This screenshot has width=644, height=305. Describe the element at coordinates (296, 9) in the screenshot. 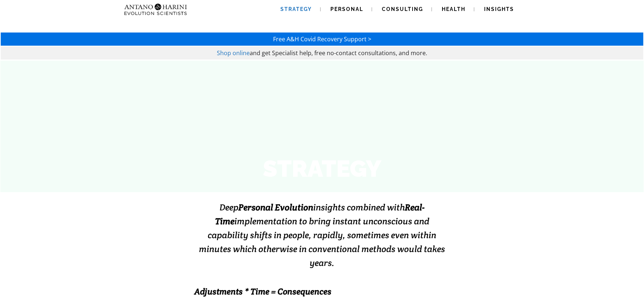

I see `span: Strategy` at that location.